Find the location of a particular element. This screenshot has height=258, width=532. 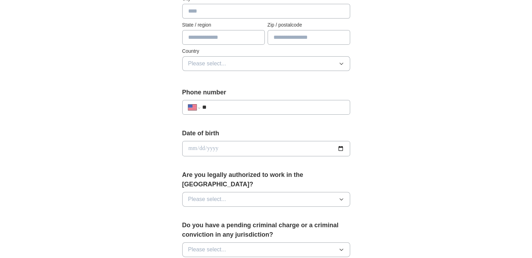

label: Phone number is located at coordinates (266, 92).